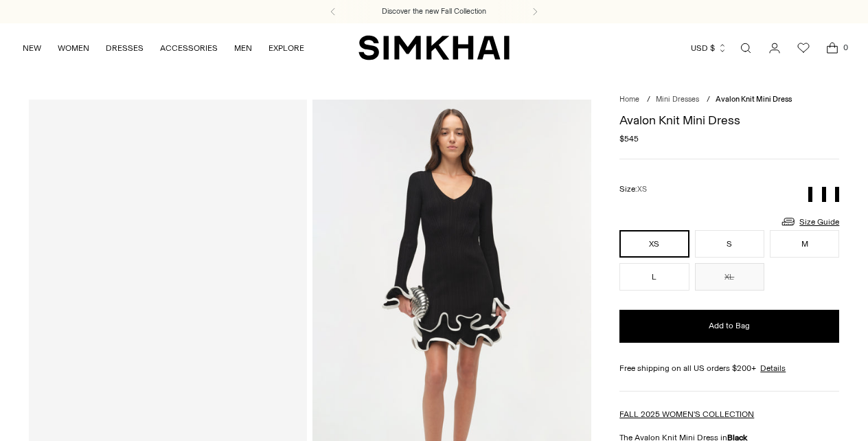  Describe the element at coordinates (772, 368) in the screenshot. I see `a: Details` at that location.